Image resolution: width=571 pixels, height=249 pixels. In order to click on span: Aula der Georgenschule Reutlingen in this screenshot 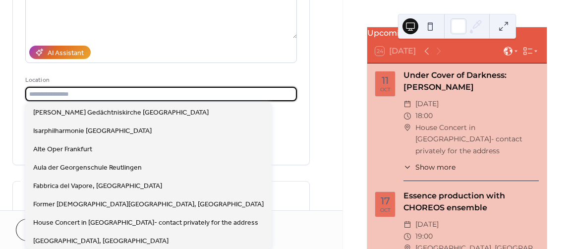, I will do `click(87, 167)`.